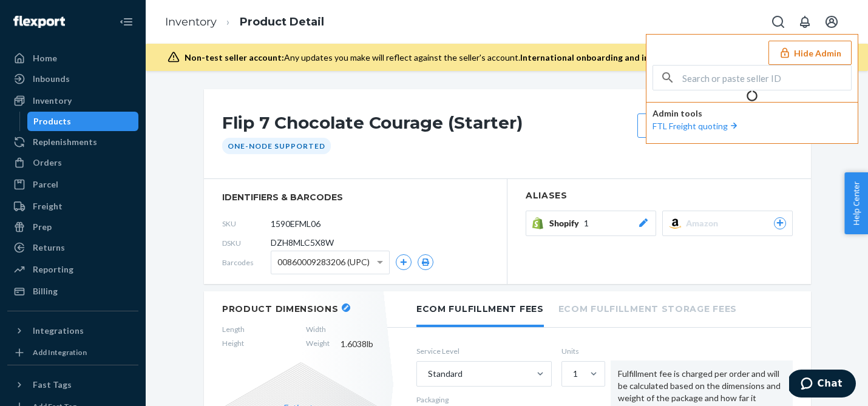  I want to click on a: Add Integration, so click(73, 353).